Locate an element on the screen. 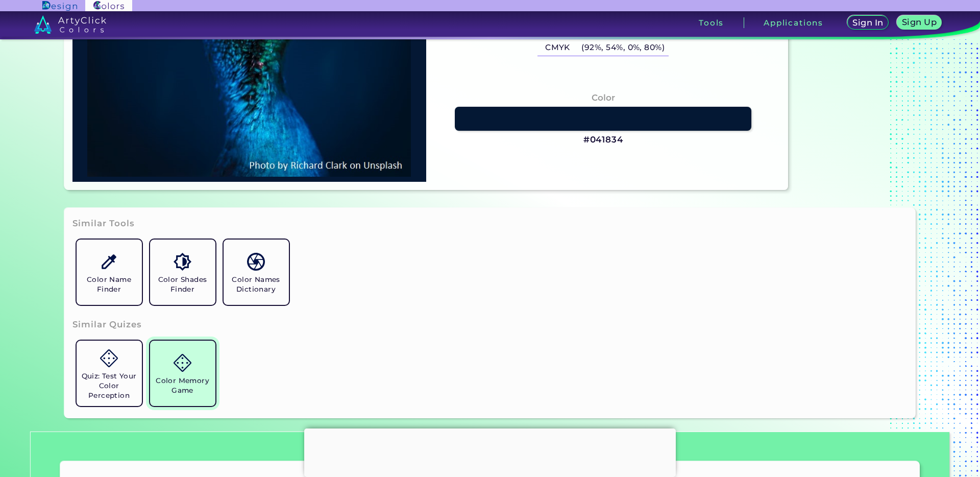 This screenshot has height=477, width=980. img: icon_color_shades.svg is located at coordinates (182, 261).